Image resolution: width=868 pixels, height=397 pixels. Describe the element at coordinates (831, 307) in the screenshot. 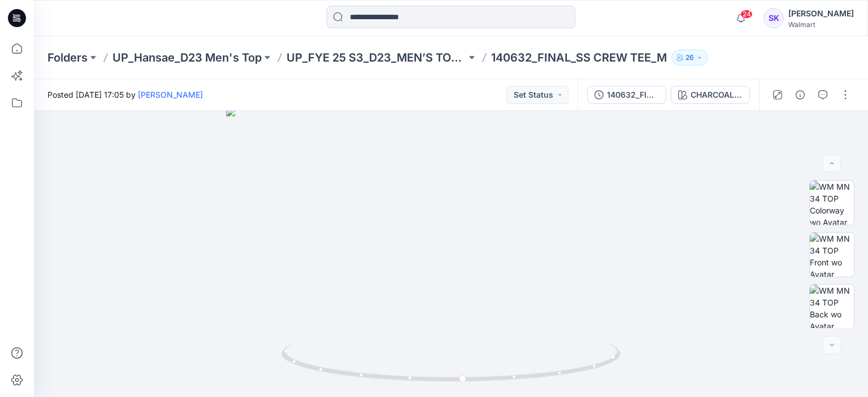

I see `img: WM MN 34 TOP Back wo Avatar` at that location.